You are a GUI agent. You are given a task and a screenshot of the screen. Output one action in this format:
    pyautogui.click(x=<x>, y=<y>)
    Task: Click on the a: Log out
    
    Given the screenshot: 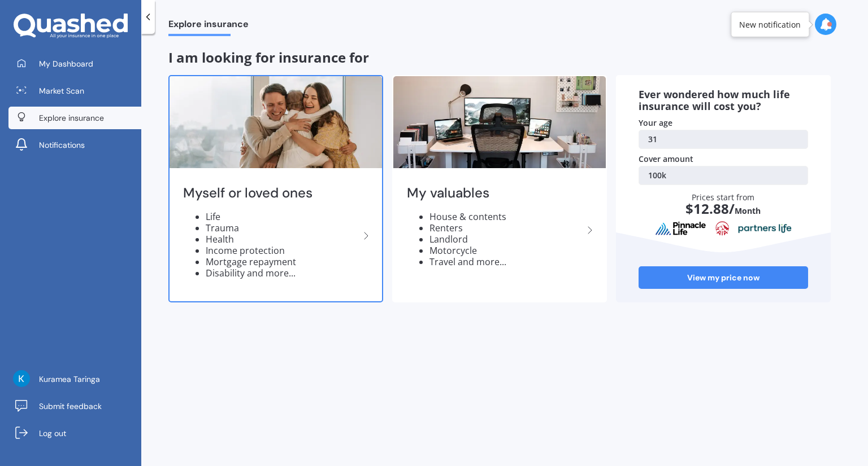 What is the action you would take?
    pyautogui.click(x=75, y=433)
    